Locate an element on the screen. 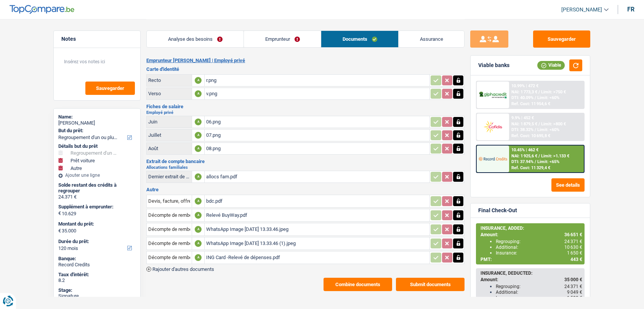  div: Record Credits is located at coordinates (97, 264).